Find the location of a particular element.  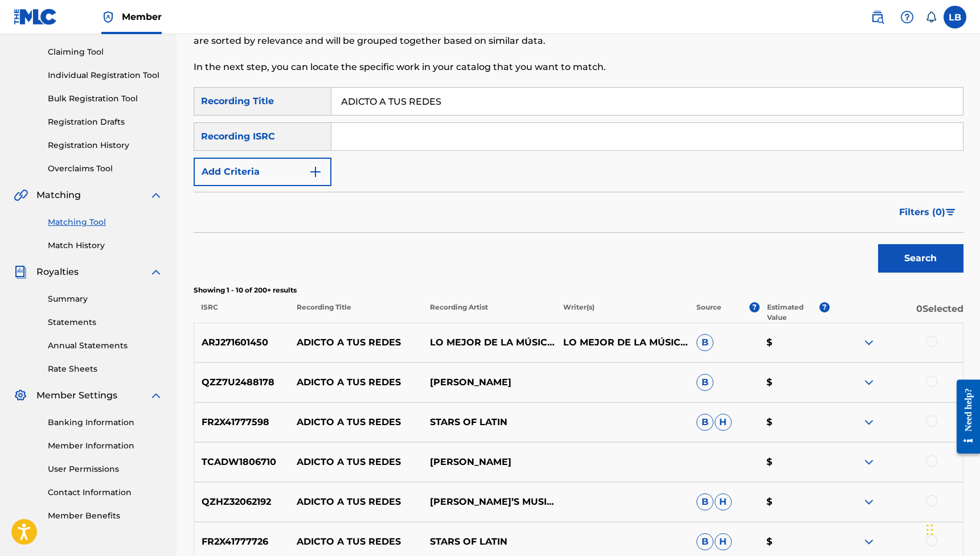

p: FR2X41777598 is located at coordinates (242, 422).